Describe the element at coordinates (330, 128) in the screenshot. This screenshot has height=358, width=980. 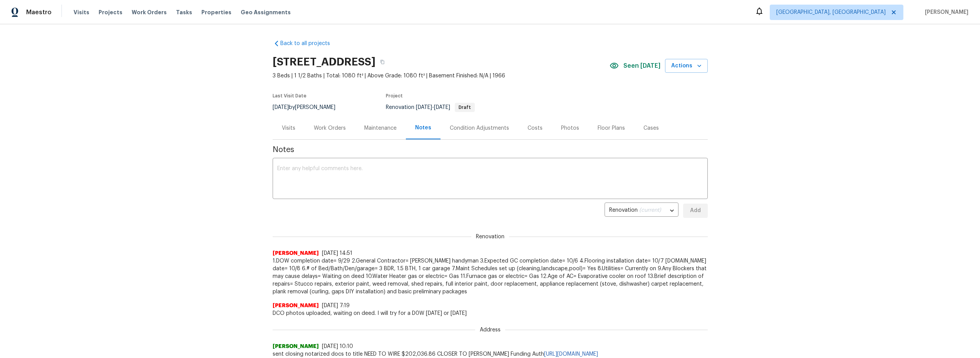
I see `div: Work Orders` at that location.